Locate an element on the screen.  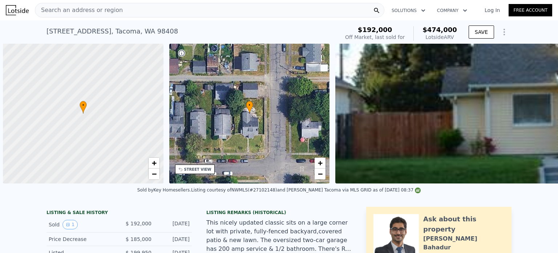
span: $474,000 is located at coordinates (440, 29).